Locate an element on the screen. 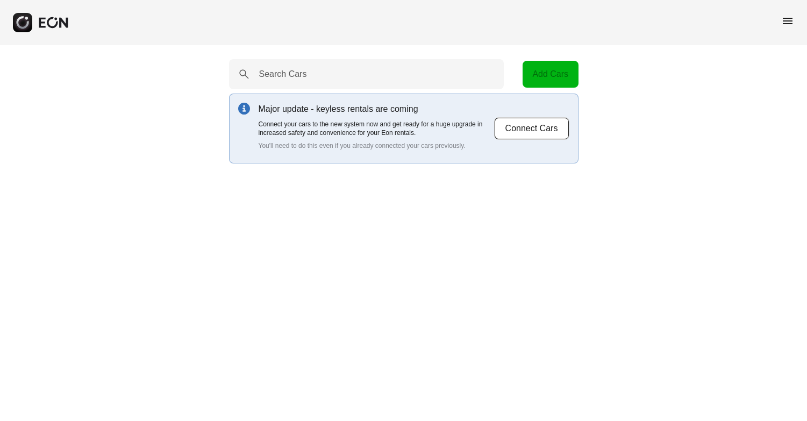 The height and width of the screenshot is (421, 807). p: Connect your cars to the new system now and get ready for a huge upgrade in increased safety and ... is located at coordinates (376, 129).